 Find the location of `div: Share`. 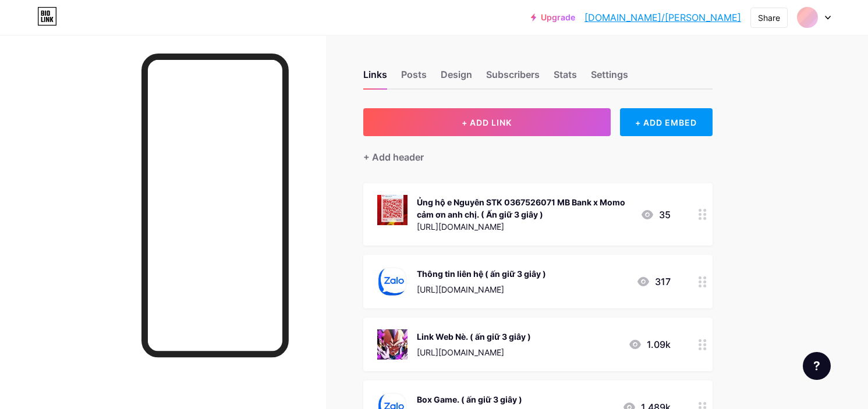

div: Share is located at coordinates (770, 18).